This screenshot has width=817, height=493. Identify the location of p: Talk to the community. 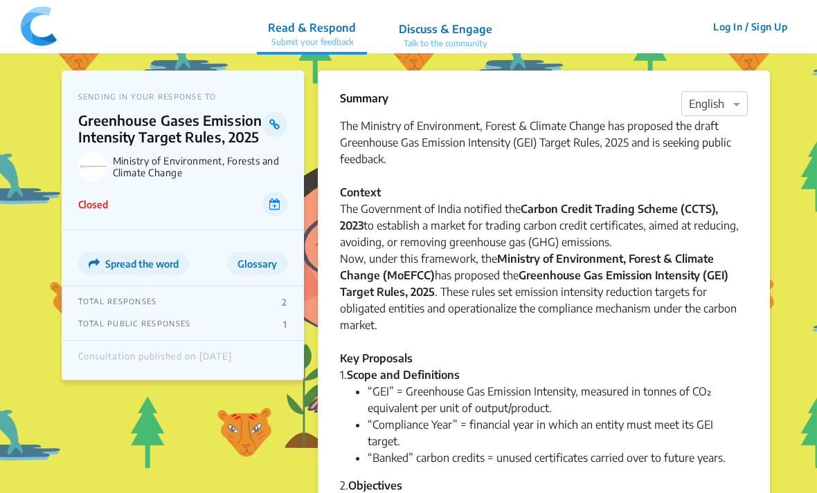
(445, 44).